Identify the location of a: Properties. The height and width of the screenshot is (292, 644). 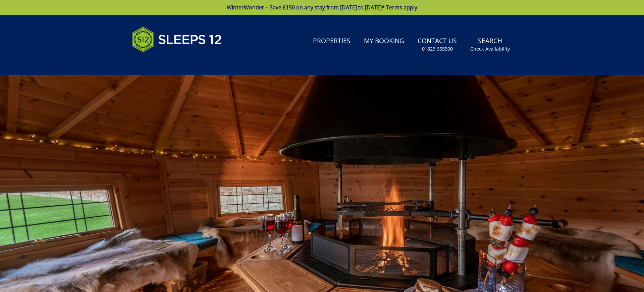
(332, 41).